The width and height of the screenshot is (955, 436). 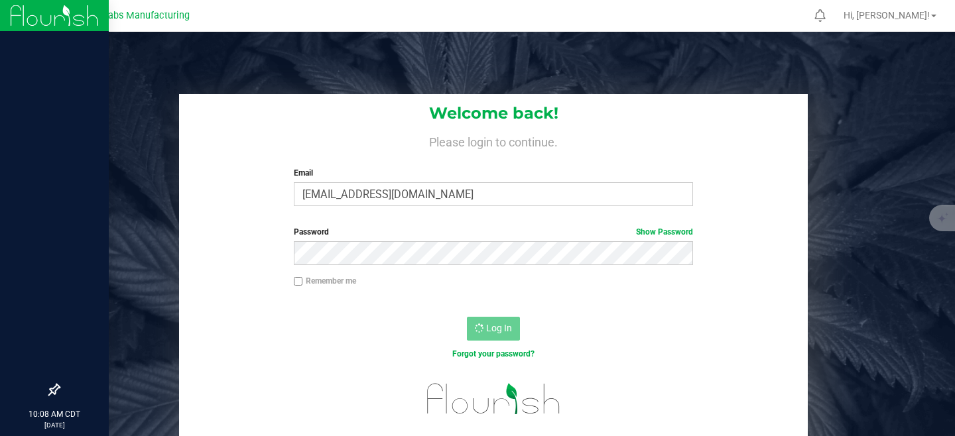 What do you see at coordinates (493, 173) in the screenshot?
I see `label: Email` at bounding box center [493, 173].